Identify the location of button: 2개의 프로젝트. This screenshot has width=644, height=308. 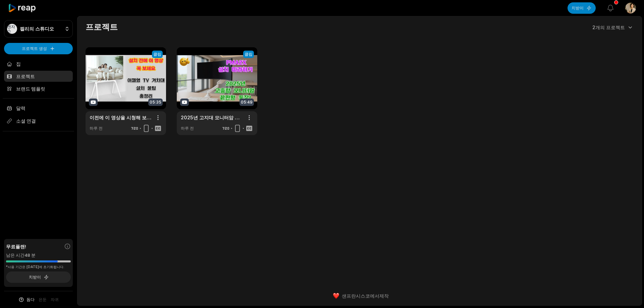
(613, 27).